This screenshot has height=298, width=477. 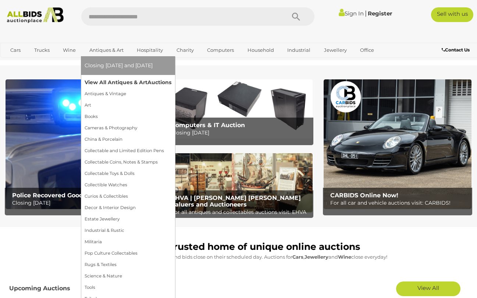 What do you see at coordinates (79, 144) in the screenshot?
I see `img: Police Recovered Goods` at bounding box center [79, 144].